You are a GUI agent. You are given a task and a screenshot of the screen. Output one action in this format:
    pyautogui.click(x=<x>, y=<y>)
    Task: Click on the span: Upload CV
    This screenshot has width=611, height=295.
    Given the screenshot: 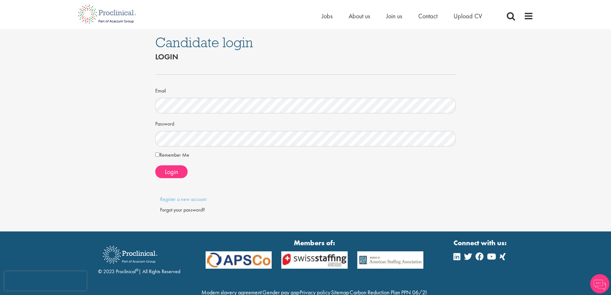 What is the action you would take?
    pyautogui.click(x=468, y=16)
    